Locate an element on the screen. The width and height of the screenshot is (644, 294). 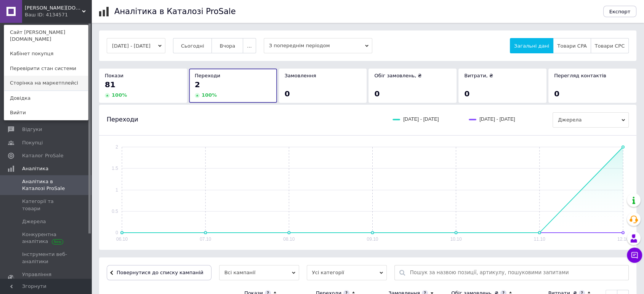
span: Обіг замовлень, ₴ is located at coordinates (398, 75).